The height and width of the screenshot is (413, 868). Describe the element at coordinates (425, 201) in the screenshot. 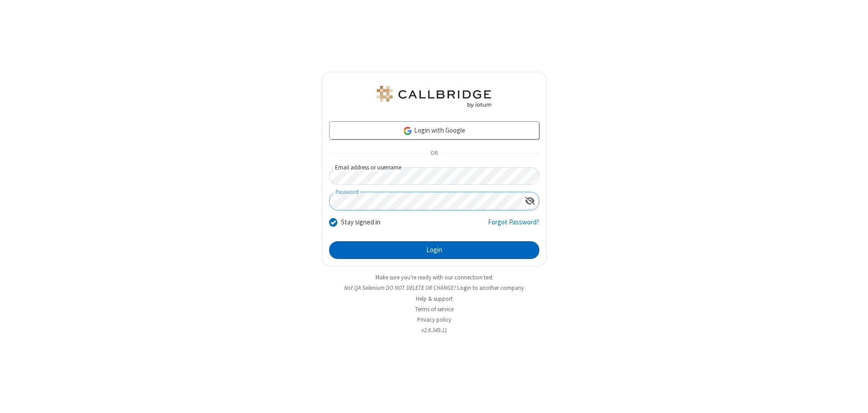

I see `input: Password` at that location.